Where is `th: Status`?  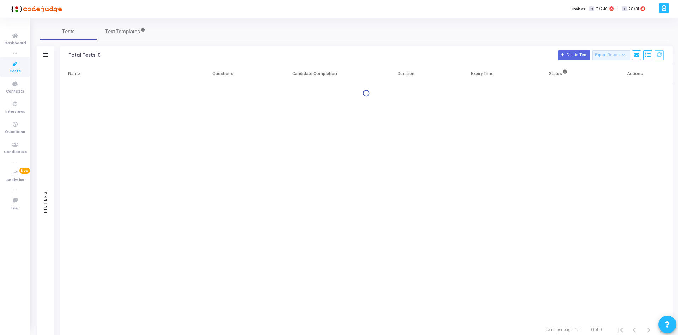 th: Status is located at coordinates (558, 74).